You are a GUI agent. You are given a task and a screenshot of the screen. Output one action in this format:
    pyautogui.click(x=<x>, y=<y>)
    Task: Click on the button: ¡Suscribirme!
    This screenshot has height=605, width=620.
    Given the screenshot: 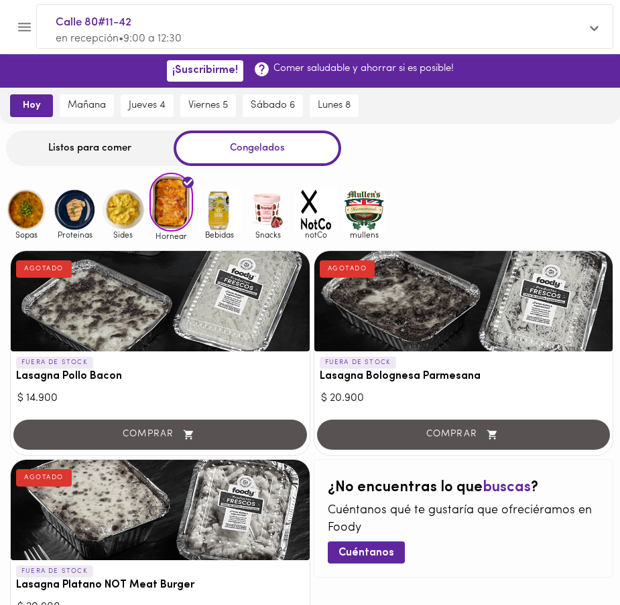 What is the action you would take?
    pyautogui.click(x=205, y=70)
    